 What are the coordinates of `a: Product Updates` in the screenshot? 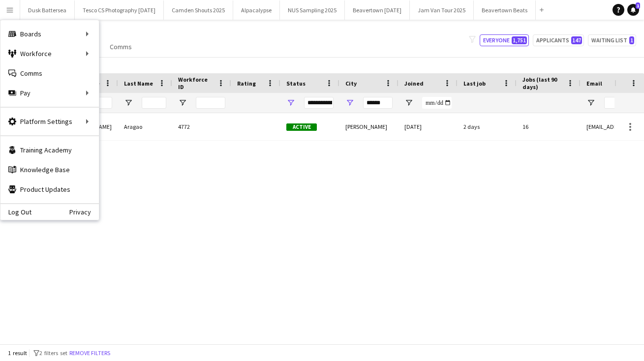 It's located at (50, 189).